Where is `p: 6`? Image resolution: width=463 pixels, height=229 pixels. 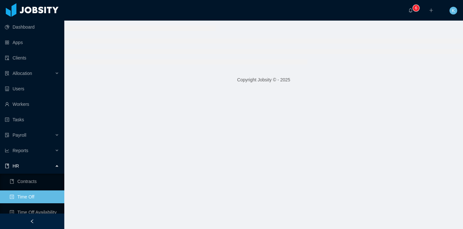 p: 6 is located at coordinates (416, 8).